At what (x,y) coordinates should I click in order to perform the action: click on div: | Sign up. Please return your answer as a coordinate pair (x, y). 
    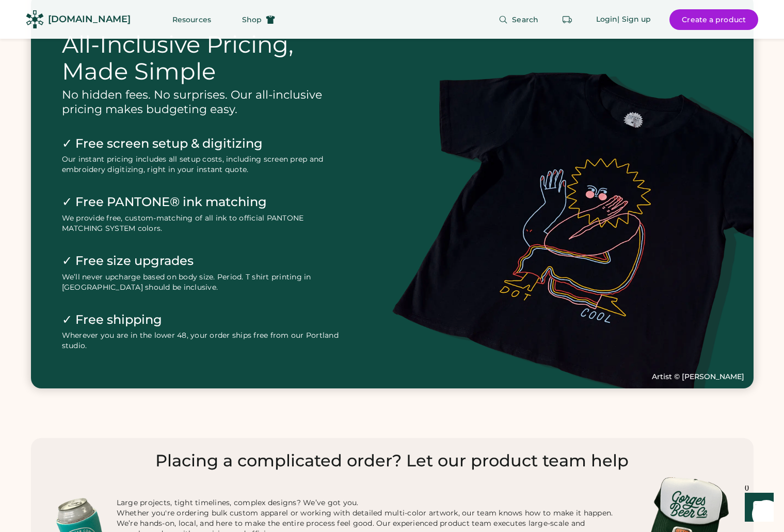
    Looking at the image, I should click on (634, 20).